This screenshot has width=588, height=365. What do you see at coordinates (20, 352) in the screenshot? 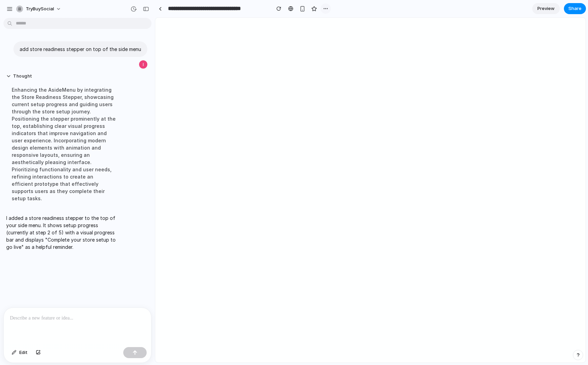
I see `button: Edit` at bounding box center [20, 352].